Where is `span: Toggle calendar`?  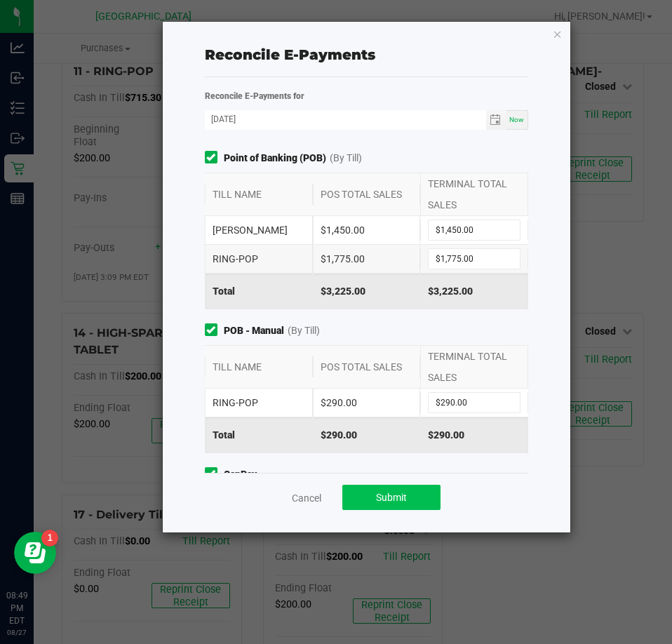 span: Toggle calendar is located at coordinates (496, 120).